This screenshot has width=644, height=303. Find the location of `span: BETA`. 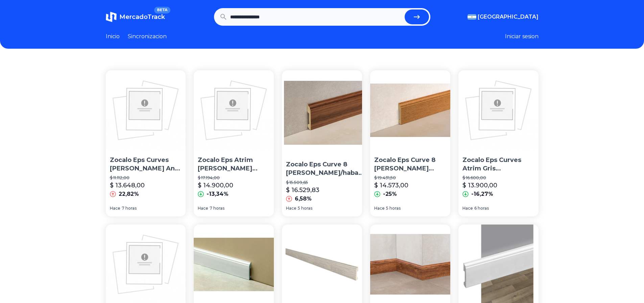

span: BETA is located at coordinates (162, 10).